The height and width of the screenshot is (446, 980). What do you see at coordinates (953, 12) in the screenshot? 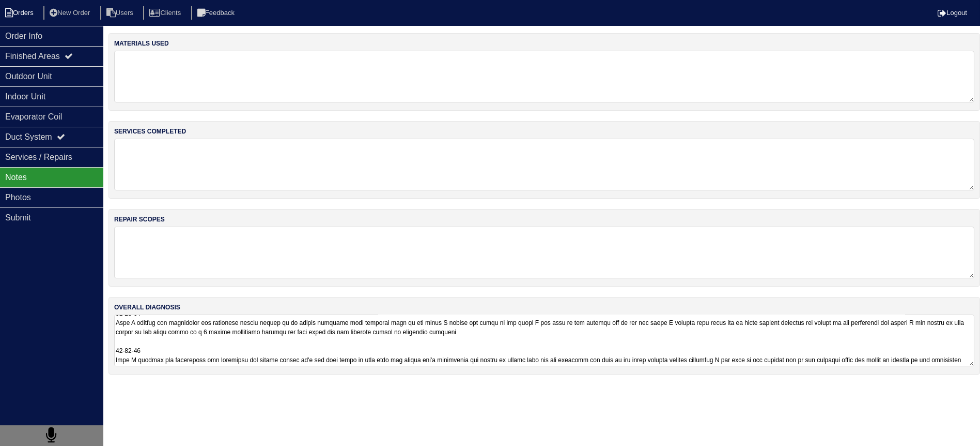
I see `a: Logout` at bounding box center [953, 12].